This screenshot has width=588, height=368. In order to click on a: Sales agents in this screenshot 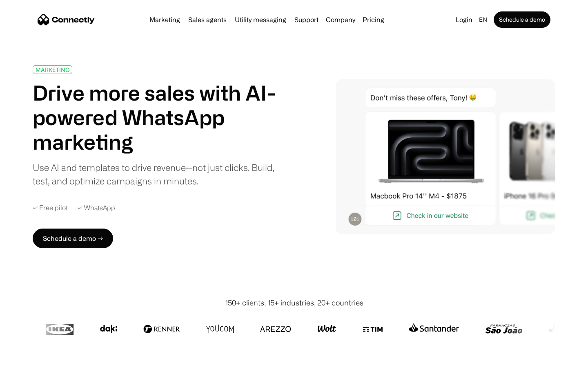, I will do `click(208, 20)`.